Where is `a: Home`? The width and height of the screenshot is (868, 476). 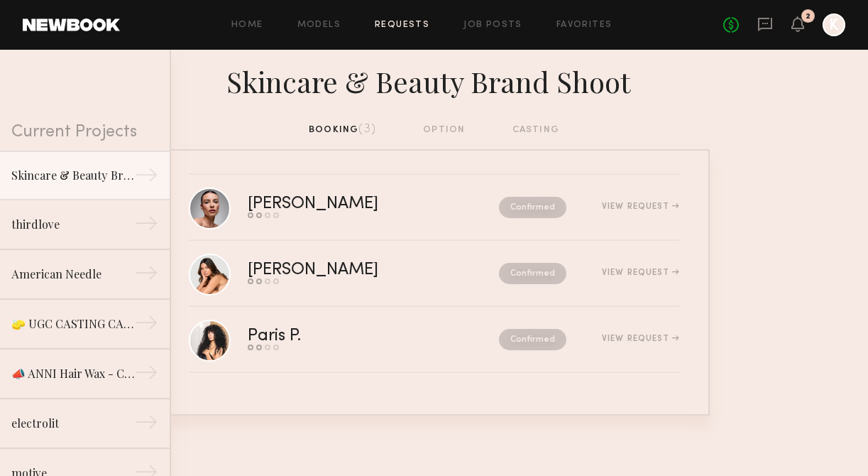
a: Home is located at coordinates (247, 25).